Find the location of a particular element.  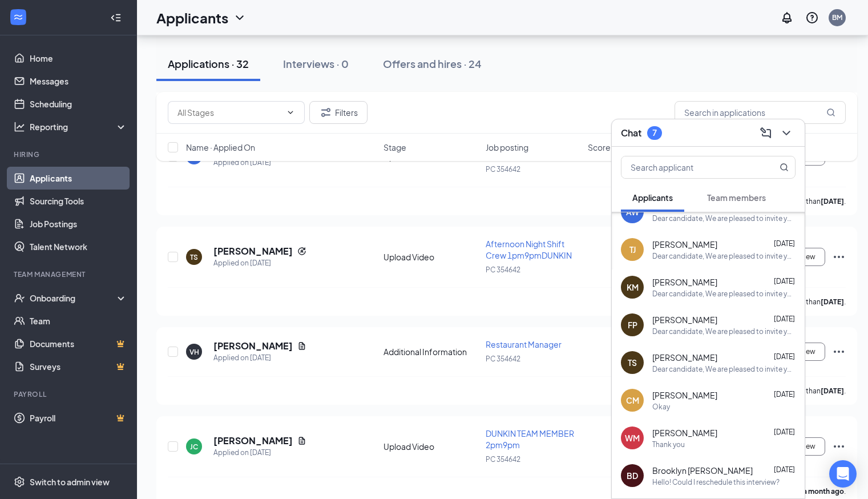

input: Search in applications is located at coordinates (760, 112).